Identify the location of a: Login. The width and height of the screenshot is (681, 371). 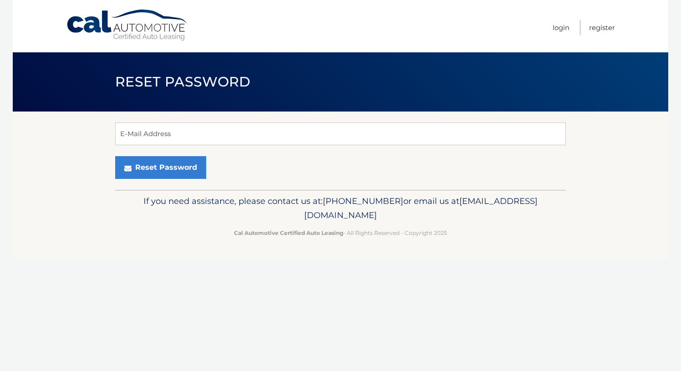
(561, 27).